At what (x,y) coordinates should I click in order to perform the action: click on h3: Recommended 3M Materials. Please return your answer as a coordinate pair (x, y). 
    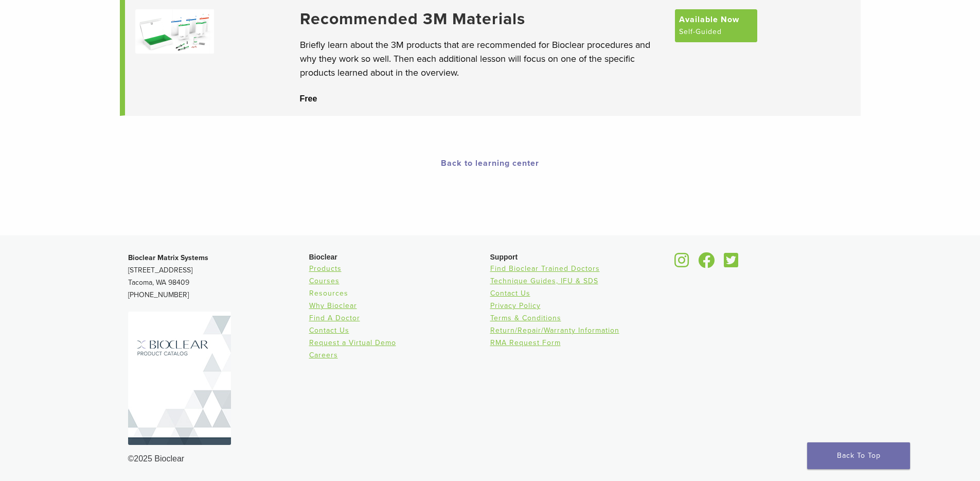
    Looking at the image, I should click on (482, 19).